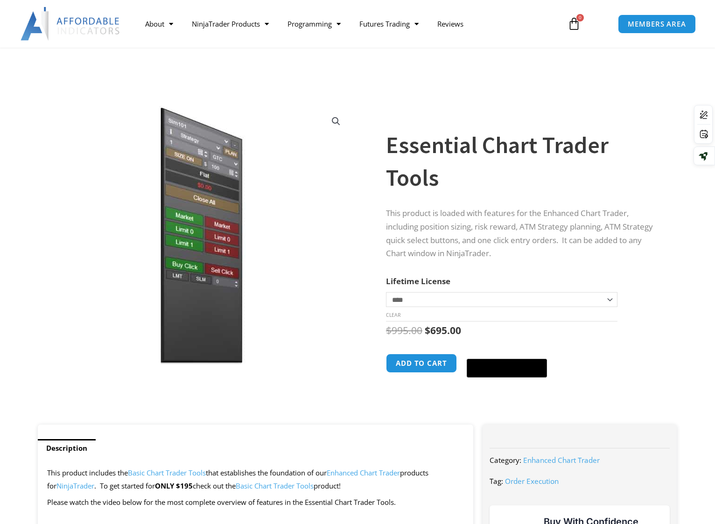 The image size is (715, 524). Describe the element at coordinates (421, 363) in the screenshot. I see `button: Add to cart` at that location.